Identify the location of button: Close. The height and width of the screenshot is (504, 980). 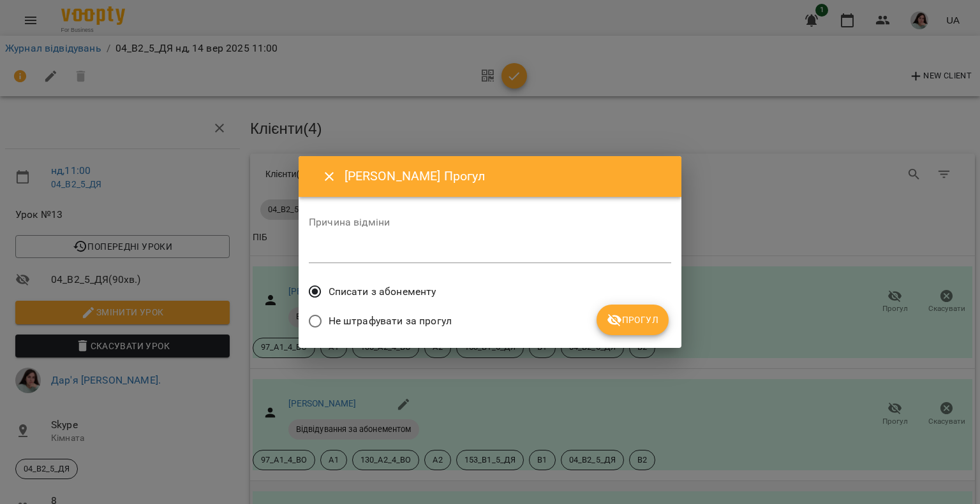
(329, 176).